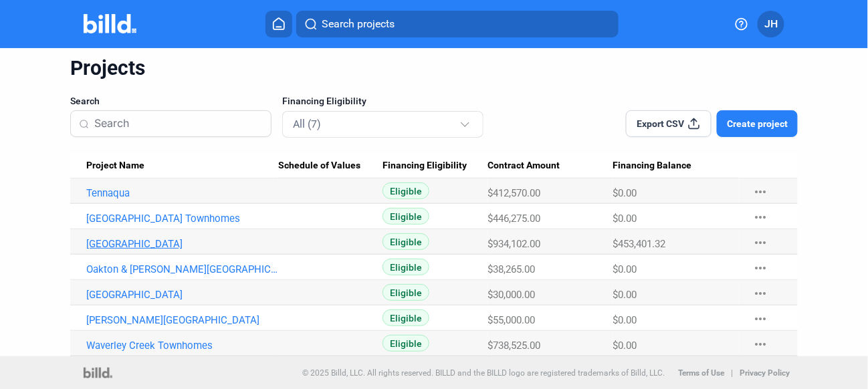 The height and width of the screenshot is (389, 868). Describe the element at coordinates (178, 124) in the screenshot. I see `input: Search` at that location.